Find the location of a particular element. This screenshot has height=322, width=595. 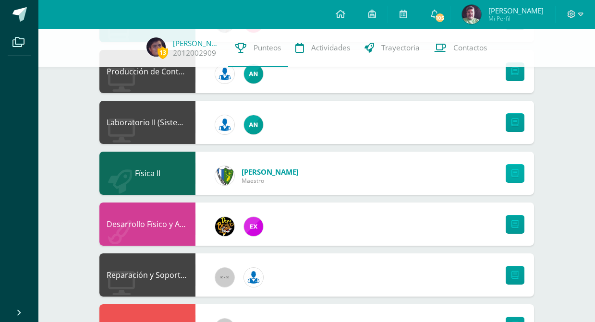

div: Física II is located at coordinates (148, 173).